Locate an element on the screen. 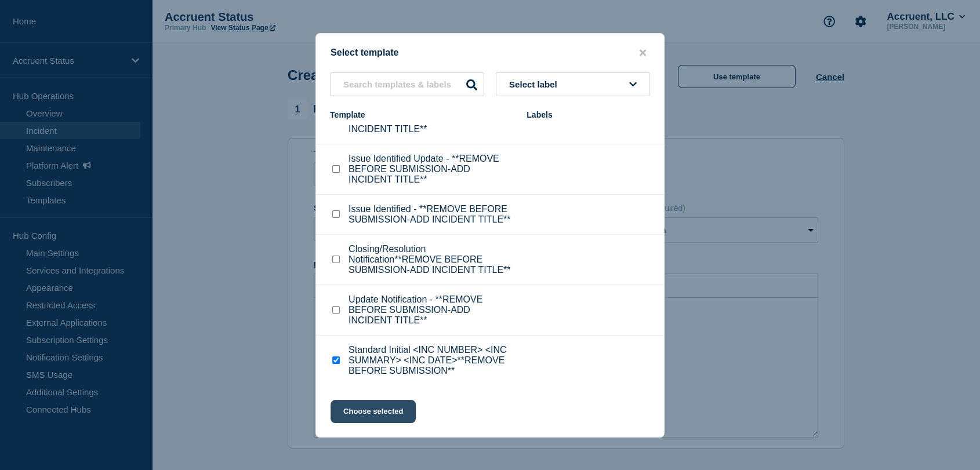 Image resolution: width=980 pixels, height=470 pixels. span: Select label is located at coordinates (535, 84).